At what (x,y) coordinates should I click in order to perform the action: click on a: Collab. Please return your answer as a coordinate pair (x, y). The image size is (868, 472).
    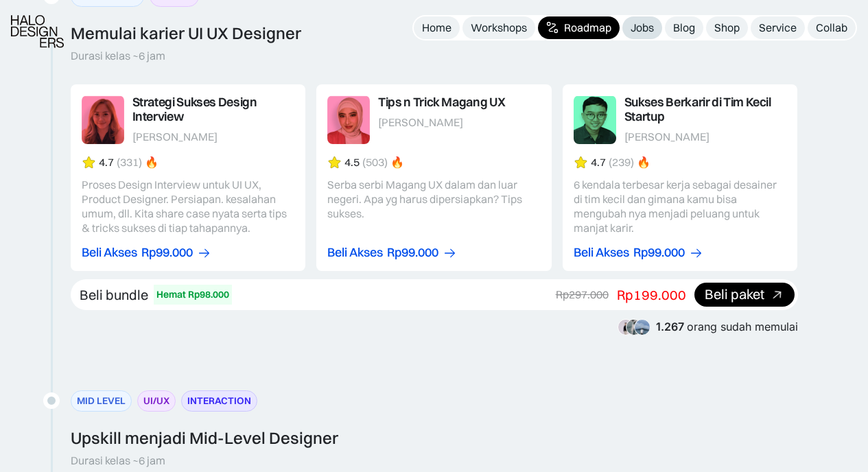
    Looking at the image, I should click on (832, 28).